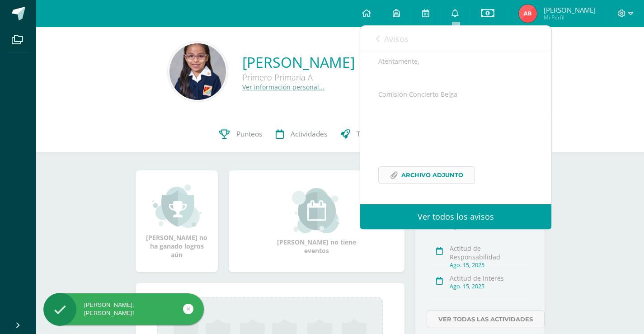 This screenshot has width=644, height=334. What do you see at coordinates (198, 71) in the screenshot?
I see `img: fa03ef09ce396a5a412ea2f3ec2f5eb9.png` at bounding box center [198, 71].